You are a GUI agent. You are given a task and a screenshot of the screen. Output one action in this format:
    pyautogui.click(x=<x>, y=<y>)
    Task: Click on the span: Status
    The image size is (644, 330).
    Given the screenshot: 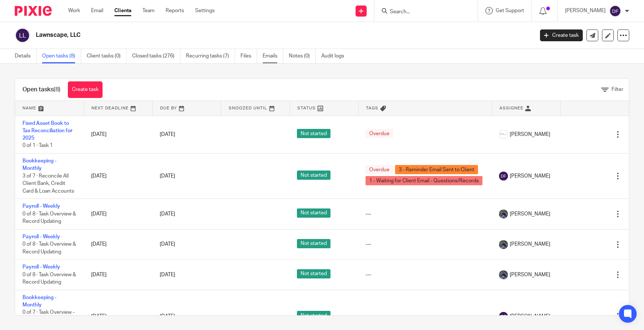 What is the action you would take?
    pyautogui.click(x=307, y=108)
    